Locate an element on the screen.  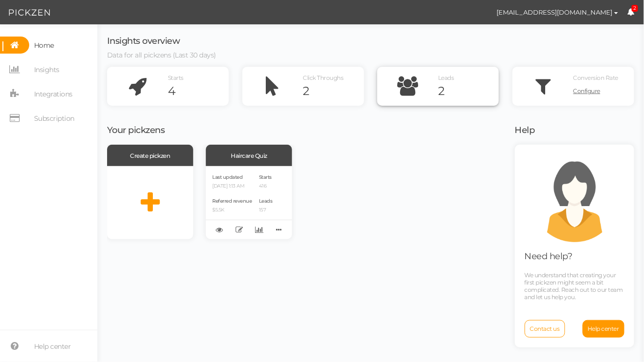
span: Your pickzens is located at coordinates (136, 130).